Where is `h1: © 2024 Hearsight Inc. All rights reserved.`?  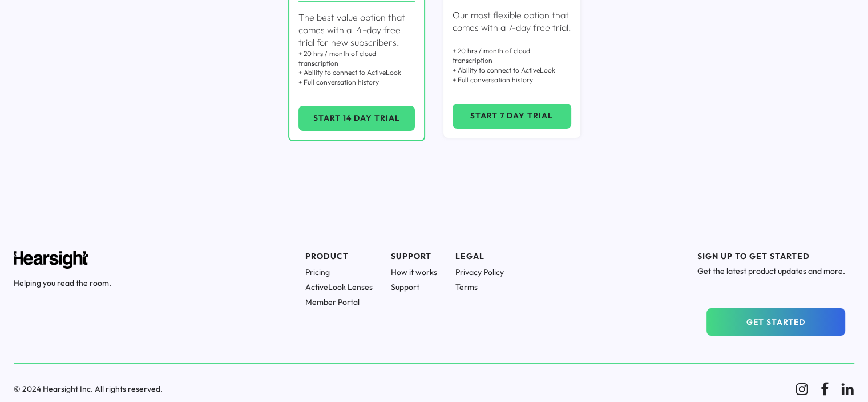 h1: © 2024 Hearsight Inc. All rights reserved. is located at coordinates (397, 388).